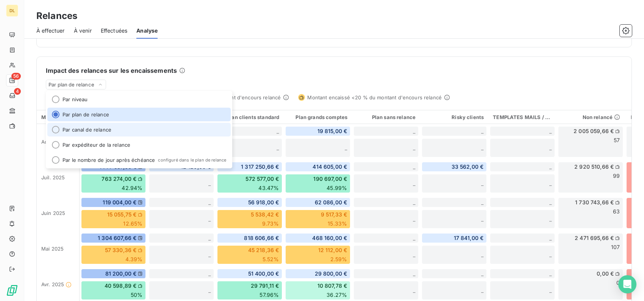  I want to click on span: 57, so click(617, 140).